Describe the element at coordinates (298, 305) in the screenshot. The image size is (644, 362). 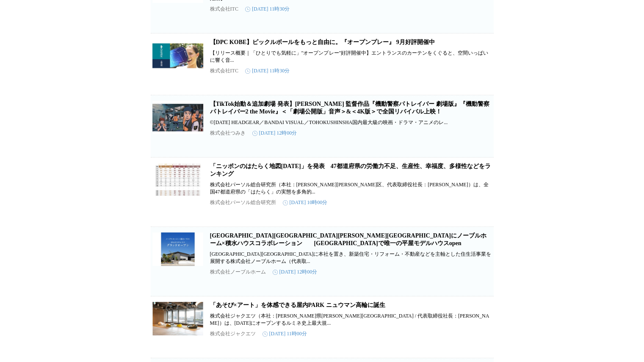
I see `a: 「あそび×アート」を体感できる屋内PARK ニュウマン高輪に誕生` at that location.